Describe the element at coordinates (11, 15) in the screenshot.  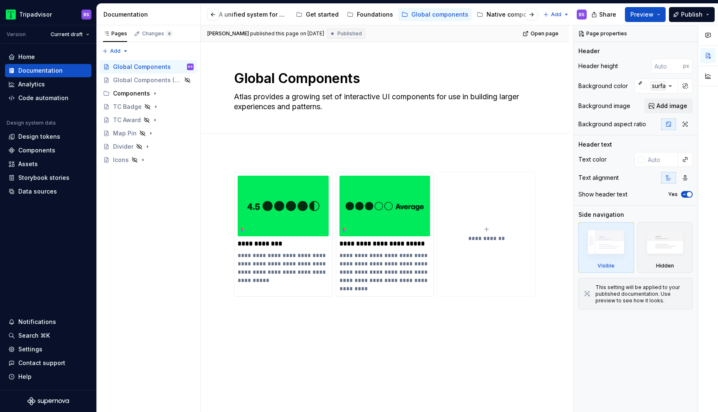
I see `img: 0ed0e8b8-9446-497d-bad0-376821b19aa5.png` at that location.